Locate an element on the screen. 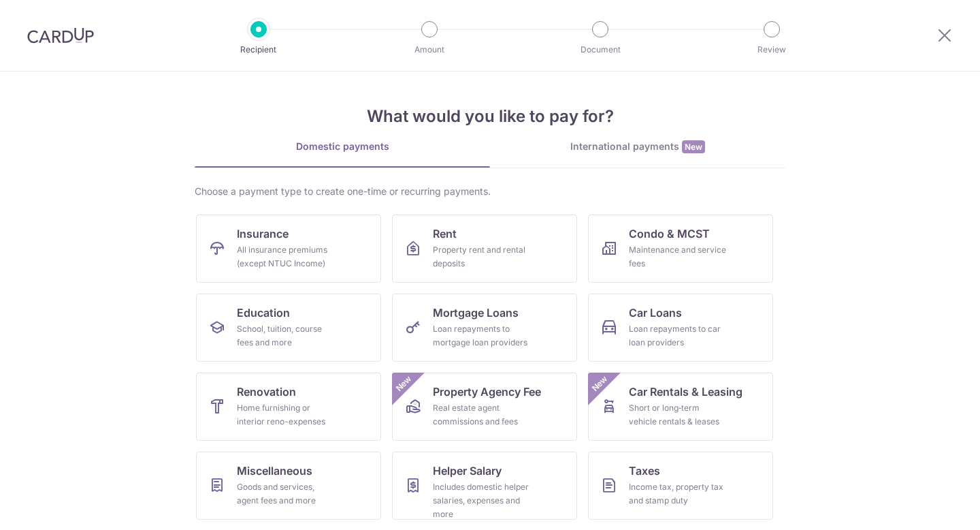 The width and height of the screenshot is (980, 530). span: Mortgage Loans is located at coordinates (476, 313).